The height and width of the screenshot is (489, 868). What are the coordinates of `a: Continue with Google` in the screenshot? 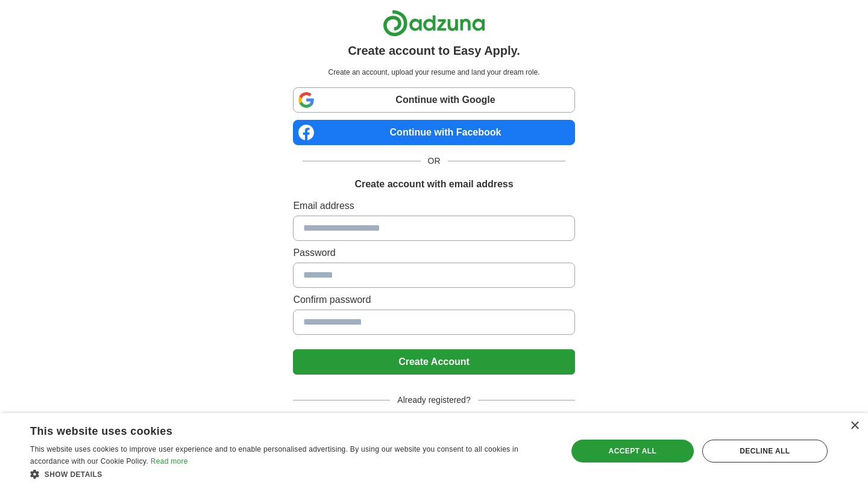 It's located at (433, 100).